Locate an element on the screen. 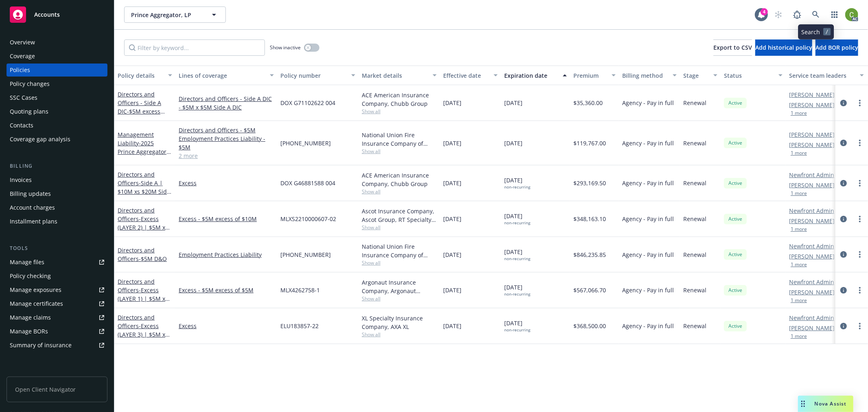 The height and width of the screenshot is (412, 868). div: ACE American Insurance Company, Chubb Group is located at coordinates (399, 99).